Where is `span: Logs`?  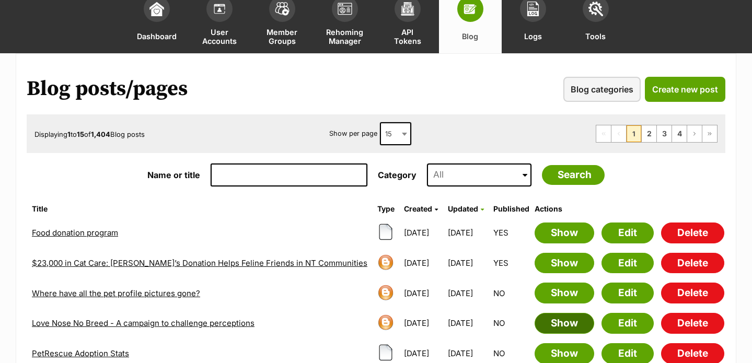
span: Logs is located at coordinates (533, 36).